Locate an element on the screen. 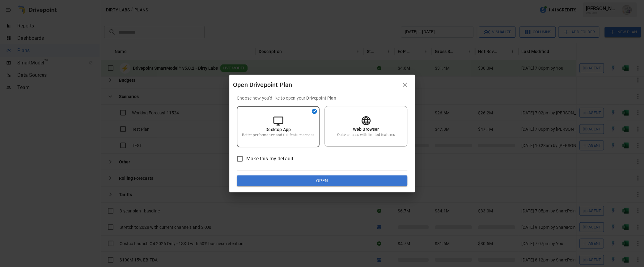 Image resolution: width=644 pixels, height=267 pixels. span: Make this my default is located at coordinates (269, 159).